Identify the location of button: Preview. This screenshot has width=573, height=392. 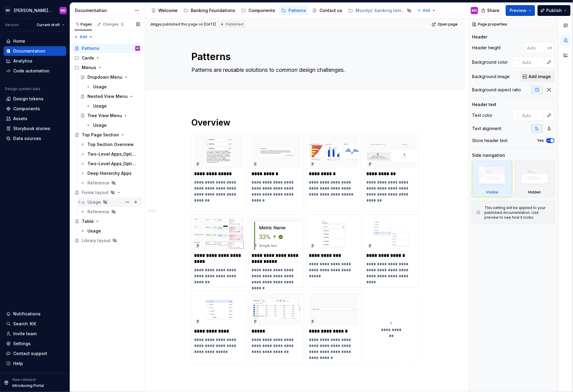
(520, 11).